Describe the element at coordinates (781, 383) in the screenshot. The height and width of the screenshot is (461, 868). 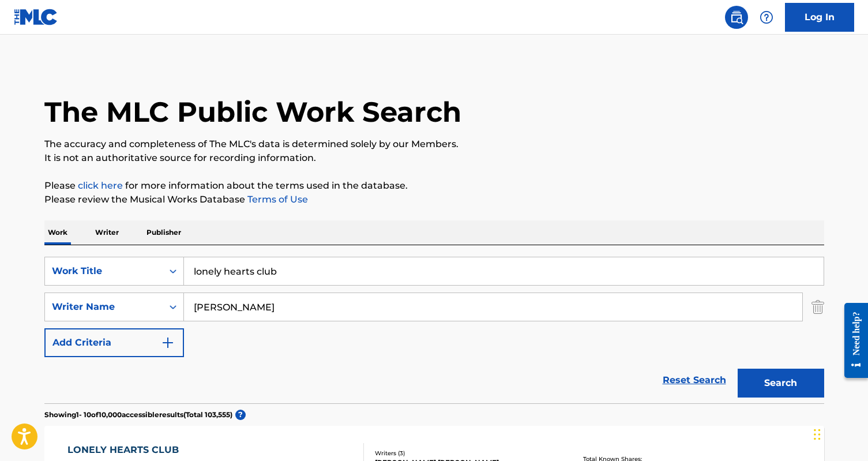
I see `button: Search` at that location.